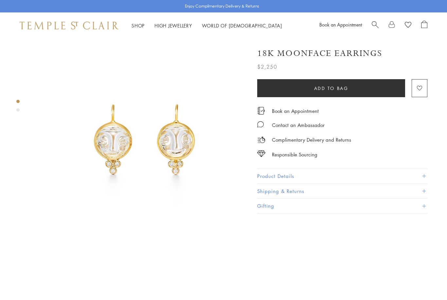  I want to click on button: Shipping & Returns, so click(342, 191).